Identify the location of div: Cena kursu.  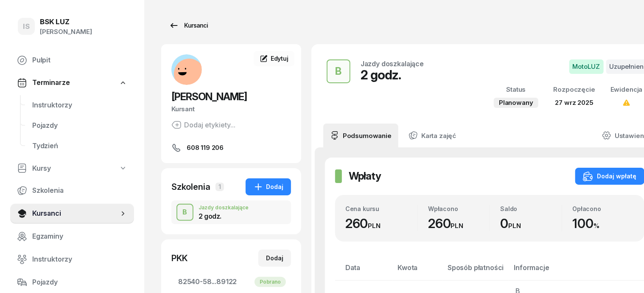
(382, 209).